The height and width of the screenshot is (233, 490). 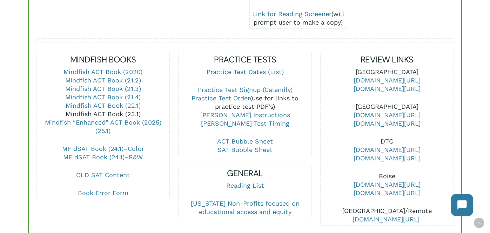 What do you see at coordinates (245, 173) in the screenshot?
I see `h5: GENERAL` at bounding box center [245, 173].